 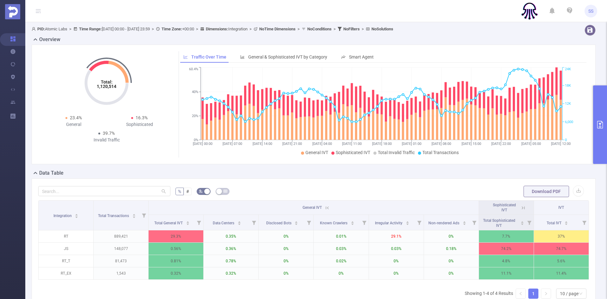 I want to click on span: Integration, so click(x=227, y=29).